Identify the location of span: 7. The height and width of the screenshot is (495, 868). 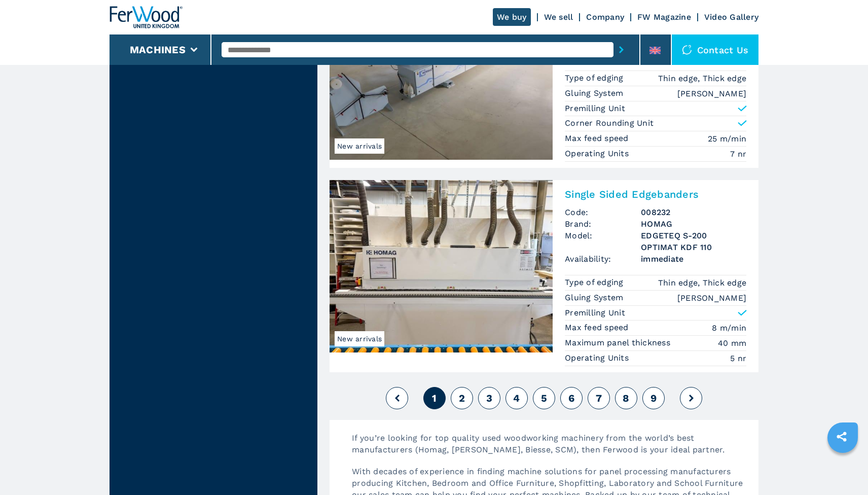
(599, 398).